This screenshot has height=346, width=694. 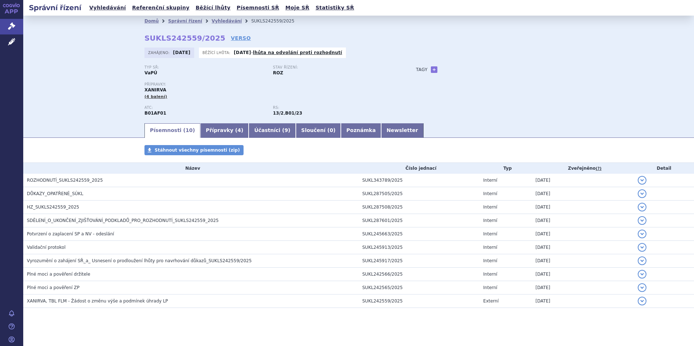 I want to click on p: Přípravky:, so click(x=273, y=85).